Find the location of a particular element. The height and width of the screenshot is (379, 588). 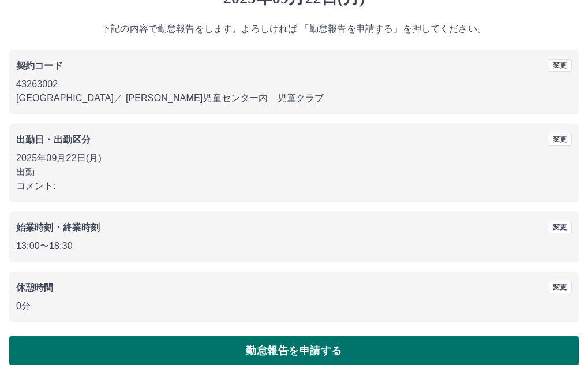

p: コメント: is located at coordinates (294, 185).